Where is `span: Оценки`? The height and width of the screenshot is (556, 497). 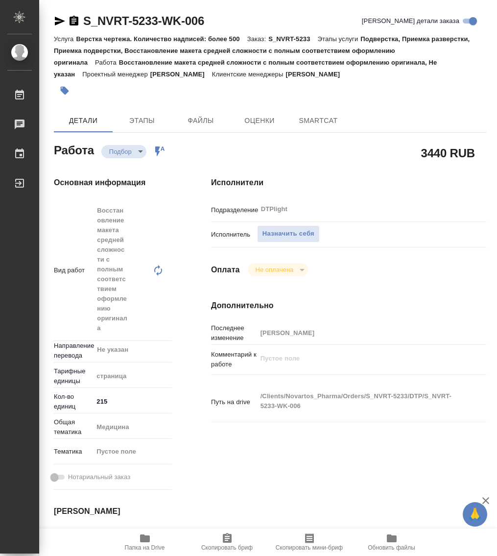
span: Оценки is located at coordinates (260, 121).